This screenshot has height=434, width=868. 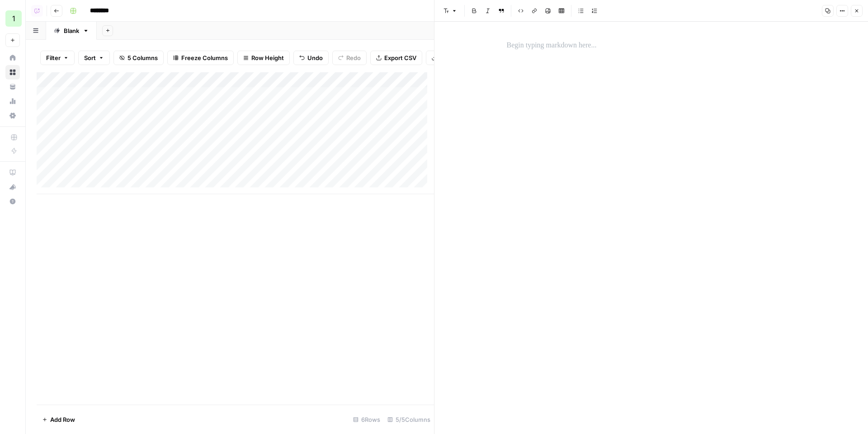 What do you see at coordinates (12, 115) in the screenshot?
I see `a: Settings` at bounding box center [12, 115].